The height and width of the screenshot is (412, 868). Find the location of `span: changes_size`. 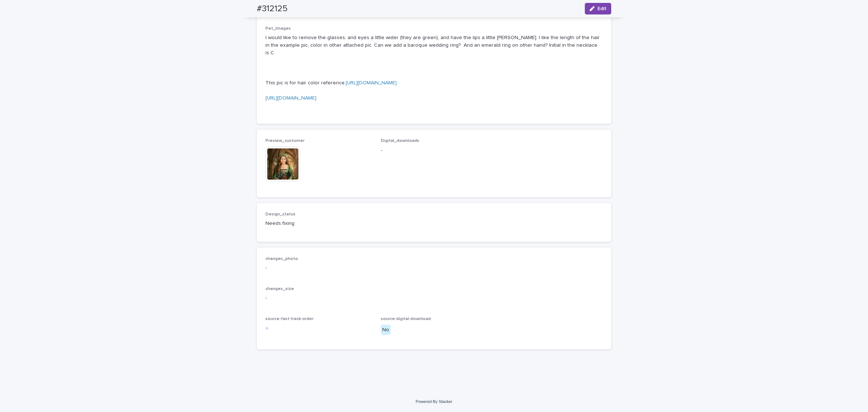

span: changes_size is located at coordinates (280, 289).